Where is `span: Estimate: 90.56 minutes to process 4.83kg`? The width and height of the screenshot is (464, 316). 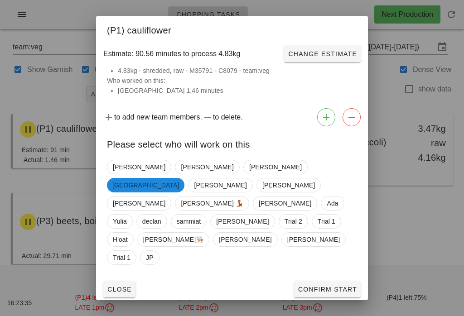 span: Estimate: 90.56 minutes to process 4.83kg is located at coordinates (172, 54).